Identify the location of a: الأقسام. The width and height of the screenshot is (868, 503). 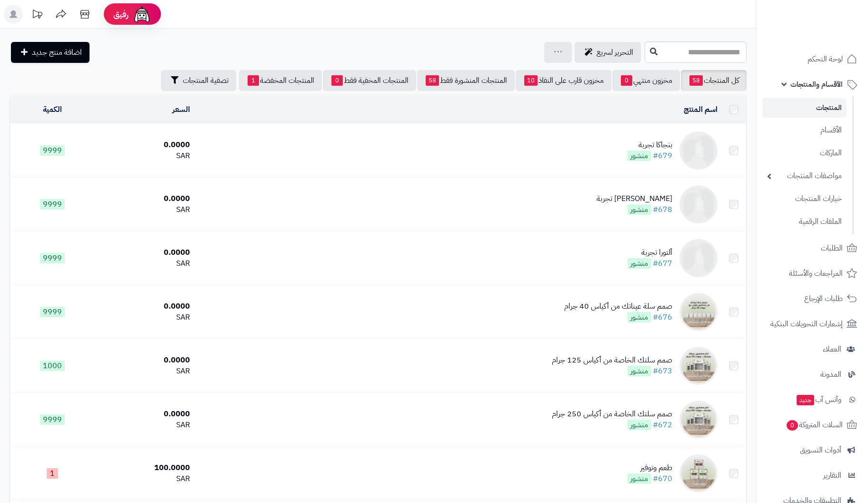
(805, 130).